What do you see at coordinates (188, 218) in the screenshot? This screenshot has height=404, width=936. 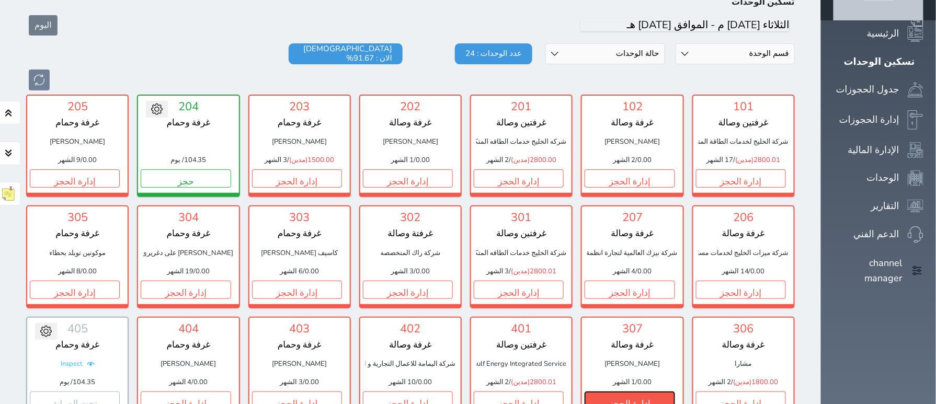 I see `div: 304` at bounding box center [188, 218].